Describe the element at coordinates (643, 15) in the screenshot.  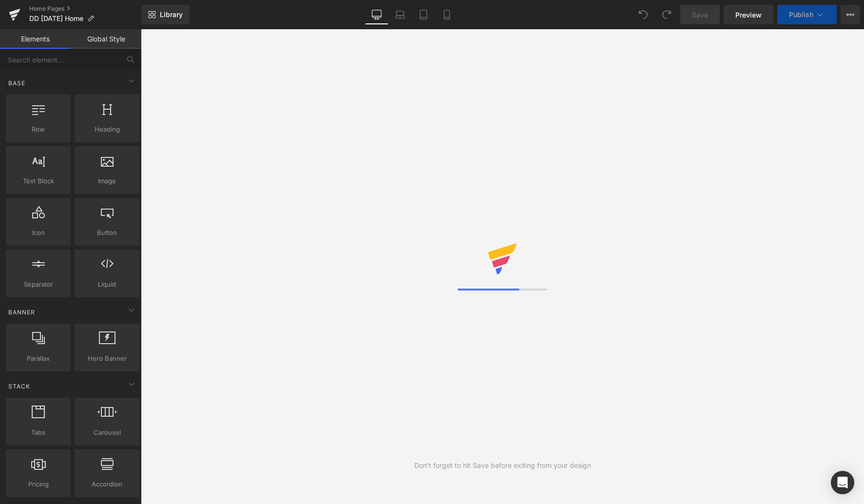
I see `button: Undo` at that location.